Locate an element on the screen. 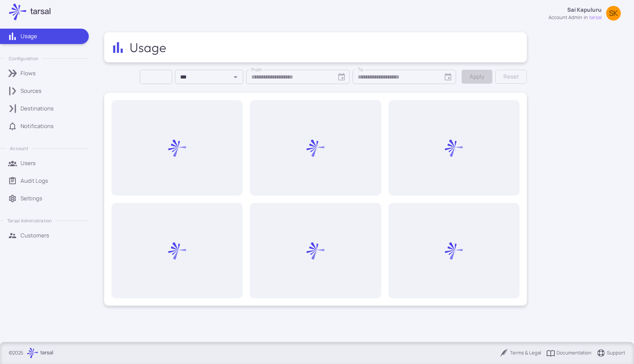 This screenshot has width=634, height=364. p: Configuration is located at coordinates (24, 58).